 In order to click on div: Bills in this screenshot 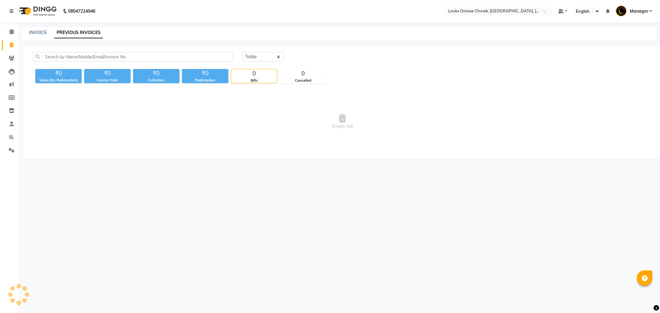, I will do `click(254, 80)`.